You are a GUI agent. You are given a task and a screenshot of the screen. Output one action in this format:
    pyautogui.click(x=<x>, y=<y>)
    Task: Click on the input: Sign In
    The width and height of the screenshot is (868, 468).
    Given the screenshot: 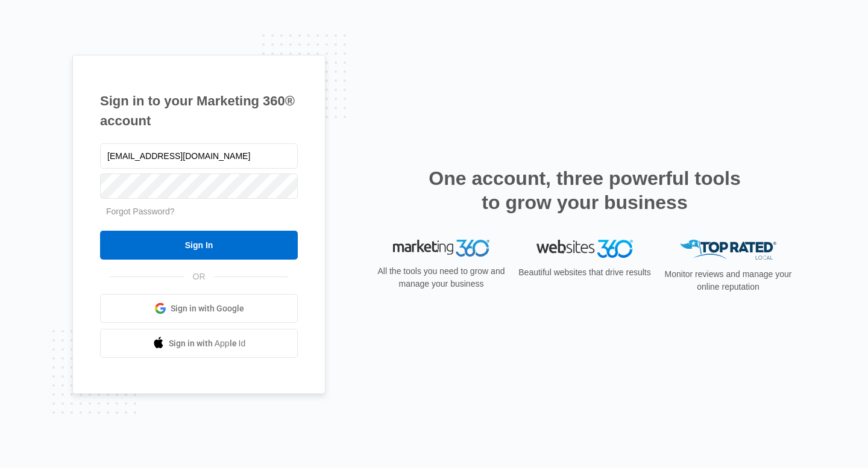 What is the action you would take?
    pyautogui.click(x=199, y=245)
    